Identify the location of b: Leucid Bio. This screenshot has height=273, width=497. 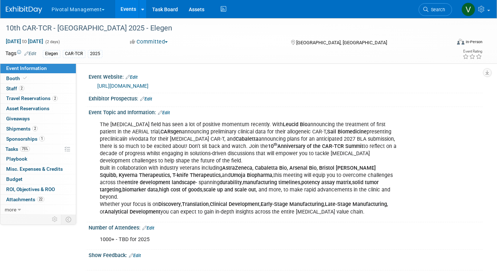
(295, 125).